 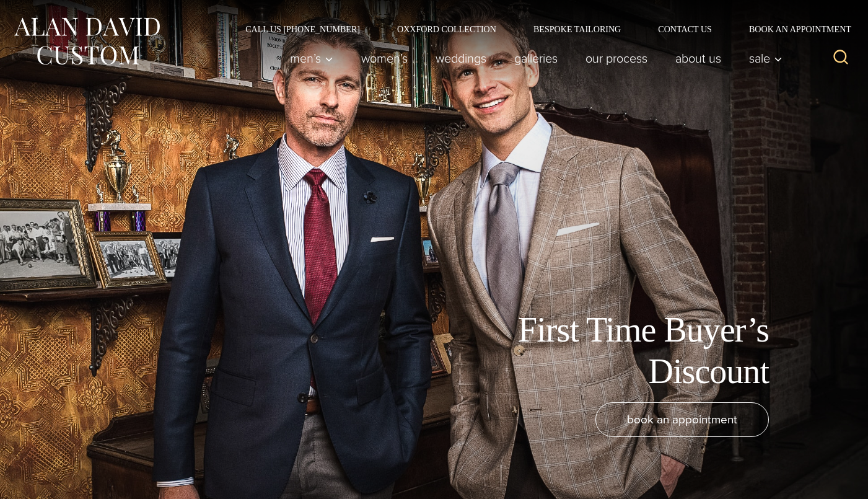 I want to click on a: book an appointment, so click(x=682, y=420).